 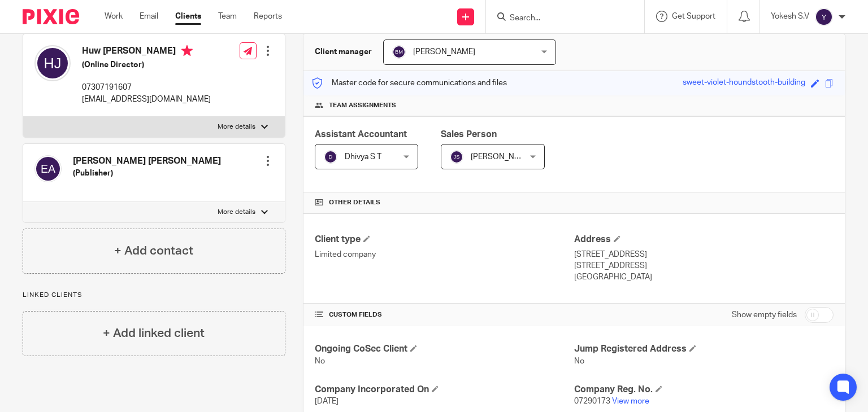 What do you see at coordinates (146, 65) in the screenshot?
I see `h5: (Online Director)` at bounding box center [146, 65].